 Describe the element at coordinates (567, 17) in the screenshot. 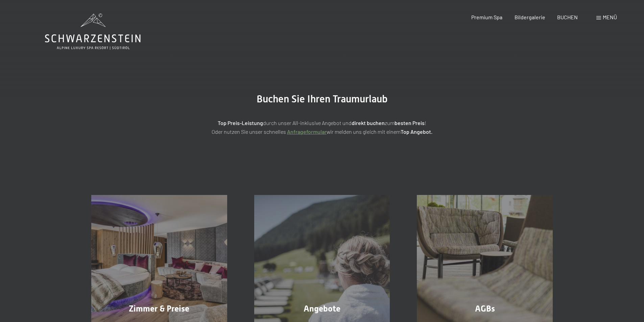

I see `a: BUCHEN` at that location.